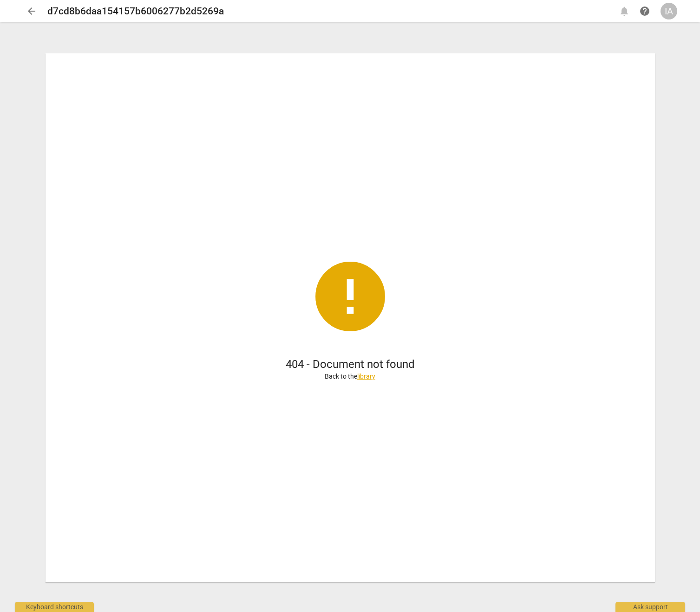 The width and height of the screenshot is (700, 612). What do you see at coordinates (55, 607) in the screenshot?
I see `div: Keyboard shortcuts` at bounding box center [55, 607].